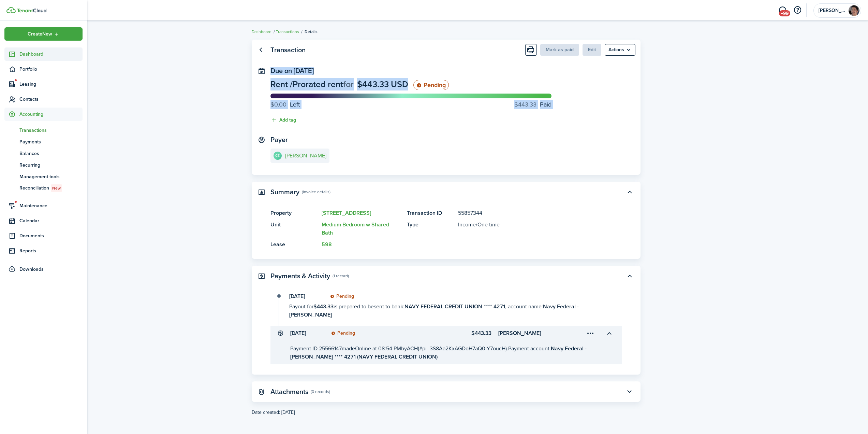  I want to click on panel-main-title: Property, so click(295, 213).